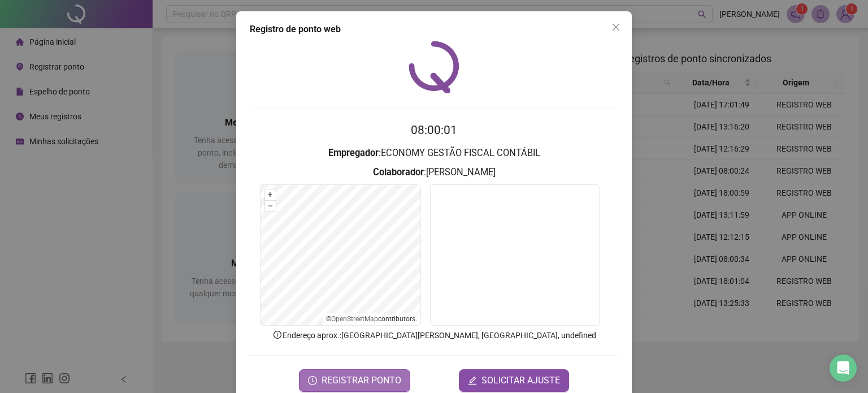  I want to click on span: clock-circle, so click(313, 381).